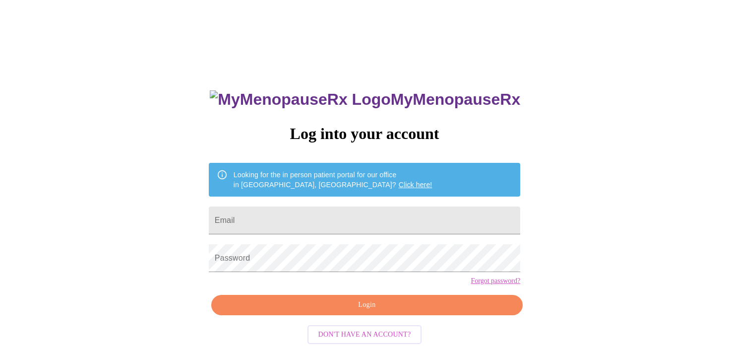 The width and height of the screenshot is (729, 353). Describe the element at coordinates (367, 305) in the screenshot. I see `button: Login` at that location.